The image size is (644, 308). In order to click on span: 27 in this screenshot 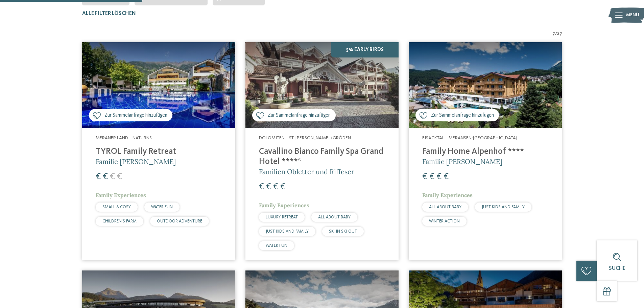, I will do `click(559, 34)`.